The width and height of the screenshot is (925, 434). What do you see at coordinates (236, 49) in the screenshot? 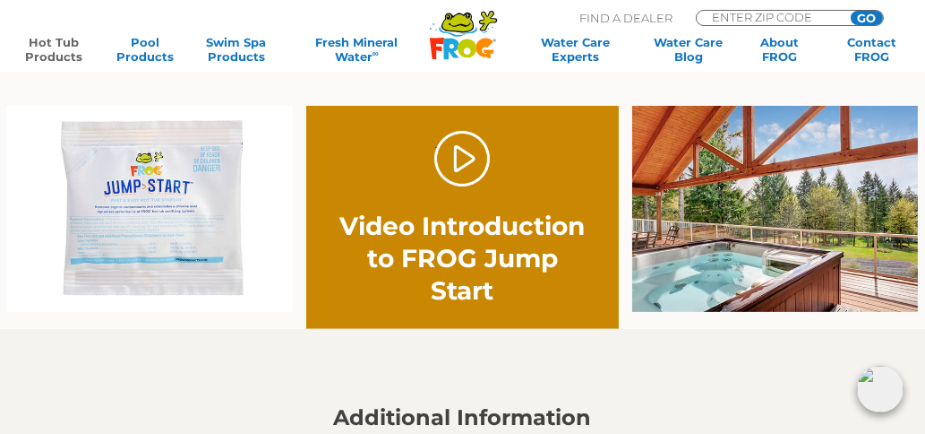
I see `a: Swim SpaProducts` at bounding box center [236, 49].